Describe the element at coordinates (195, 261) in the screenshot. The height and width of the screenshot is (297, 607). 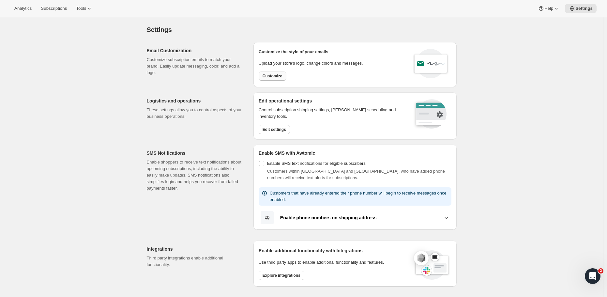
I see `p: Third party integrations enable additional functionality.` at that location.